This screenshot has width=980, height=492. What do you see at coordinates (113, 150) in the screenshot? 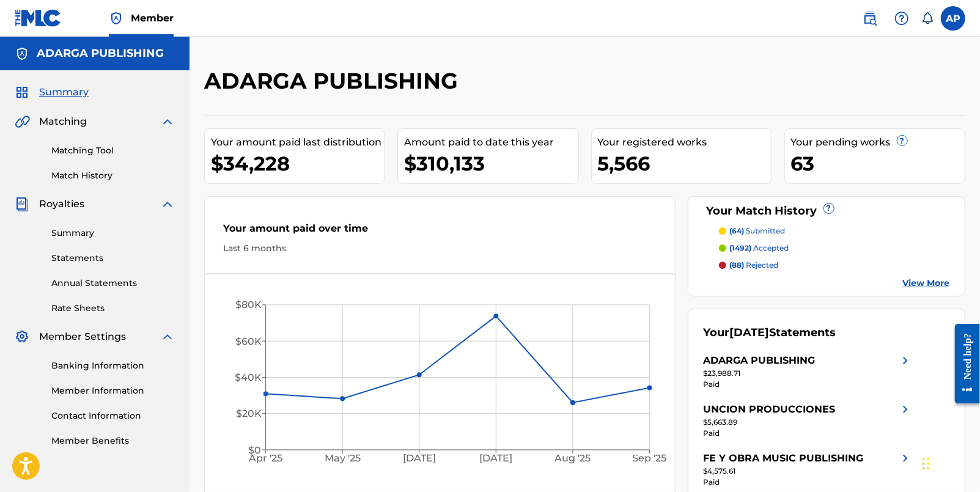
I see `a: Matching Tool` at bounding box center [113, 150].